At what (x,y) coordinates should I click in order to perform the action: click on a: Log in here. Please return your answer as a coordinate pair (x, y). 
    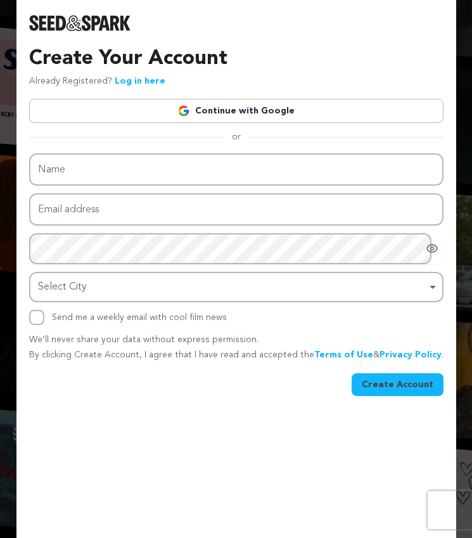
    Looking at the image, I should click on (140, 81).